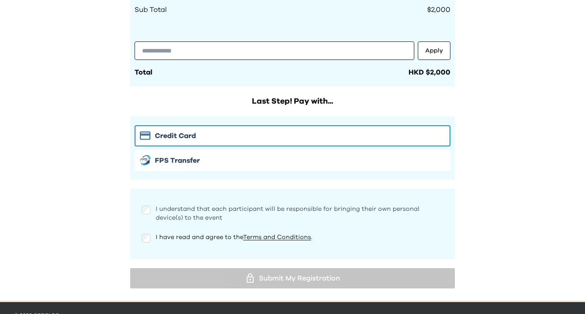  I want to click on img: Stripe icon, so click(145, 135).